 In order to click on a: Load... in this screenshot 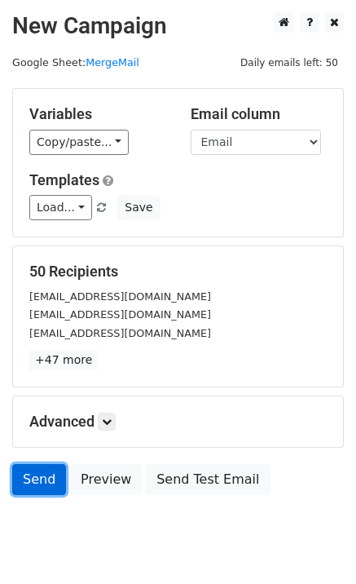, I will do `click(60, 207)`.